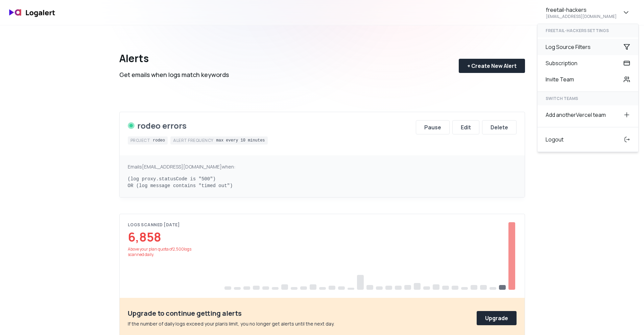 Image resolution: width=644 pixels, height=335 pixels. What do you see at coordinates (466, 127) in the screenshot?
I see `div: Edit` at bounding box center [466, 127].